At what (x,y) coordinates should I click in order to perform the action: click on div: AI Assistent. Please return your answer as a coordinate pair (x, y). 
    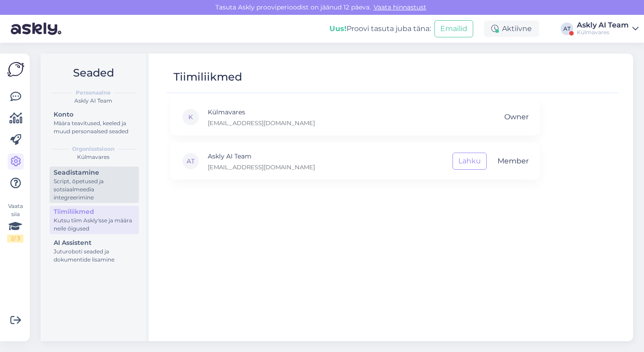
    Looking at the image, I should click on (94, 243).